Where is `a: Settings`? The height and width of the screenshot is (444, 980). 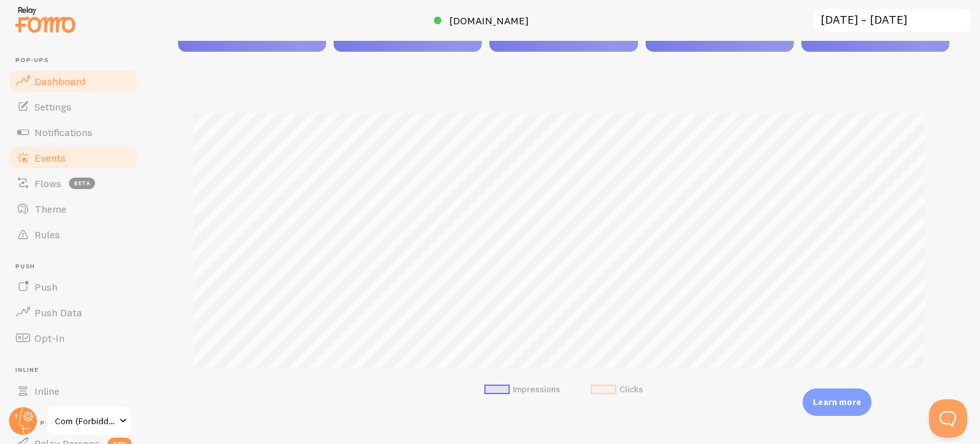 a: Settings is located at coordinates (74, 107).